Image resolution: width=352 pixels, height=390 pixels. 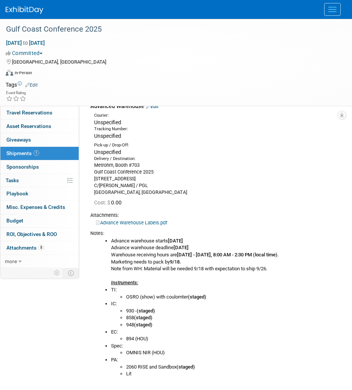 I want to click on span: Asset Reservations, so click(x=29, y=126).